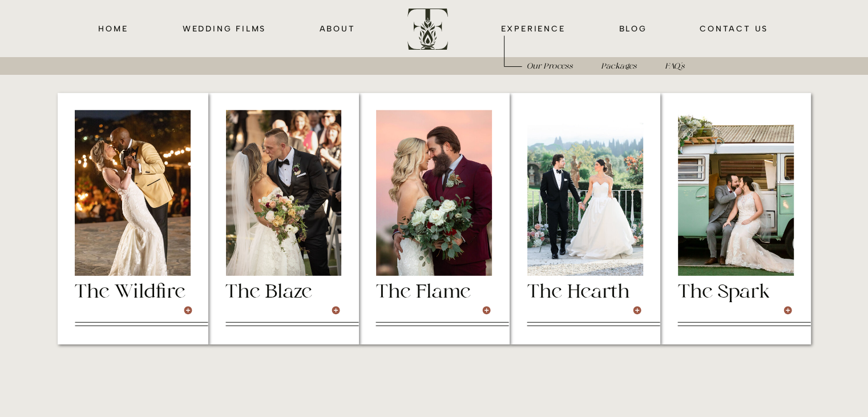 Image resolution: width=868 pixels, height=417 pixels. What do you see at coordinates (619, 66) in the screenshot?
I see `i: Packages` at bounding box center [619, 66].